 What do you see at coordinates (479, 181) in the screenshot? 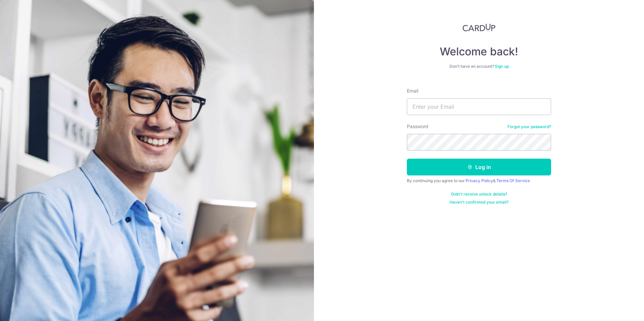
I see `div: By continuing you agree to our &` at bounding box center [479, 181].